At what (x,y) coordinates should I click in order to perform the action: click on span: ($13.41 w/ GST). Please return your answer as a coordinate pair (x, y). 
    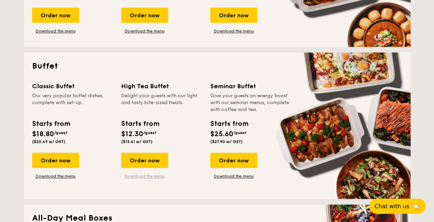
    Looking at the image, I should click on (137, 142).